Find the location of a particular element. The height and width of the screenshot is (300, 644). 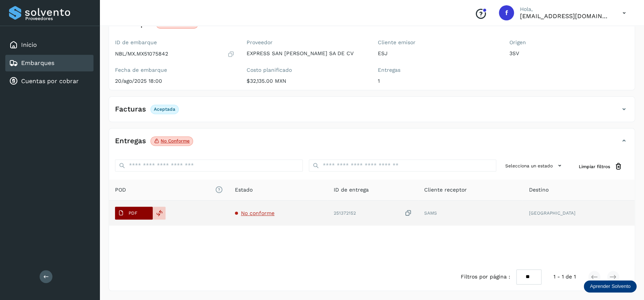

div: Reemplazar POD is located at coordinates (159, 213).